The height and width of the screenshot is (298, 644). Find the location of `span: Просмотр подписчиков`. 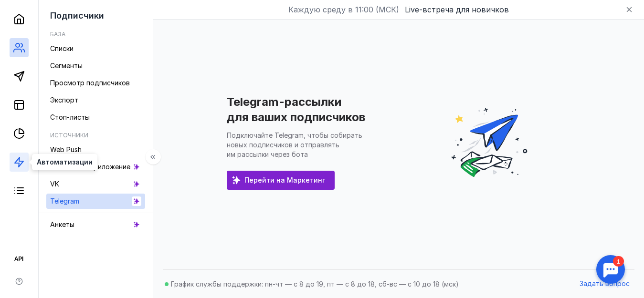

span: Просмотр подписчиков is located at coordinates (90, 83).